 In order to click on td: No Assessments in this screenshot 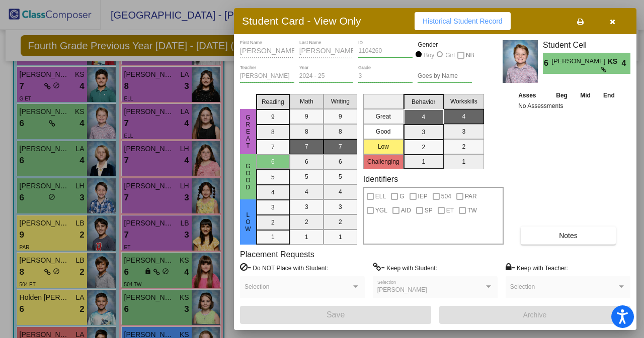, I will do `click(568, 106)`.